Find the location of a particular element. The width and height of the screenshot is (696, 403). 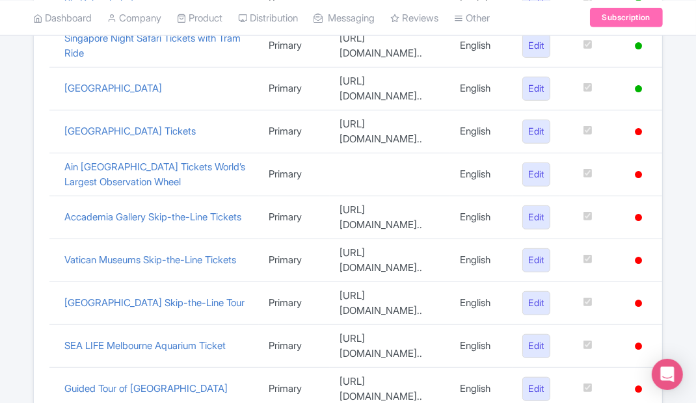

div: Open Intercom Messenger is located at coordinates (668, 375).